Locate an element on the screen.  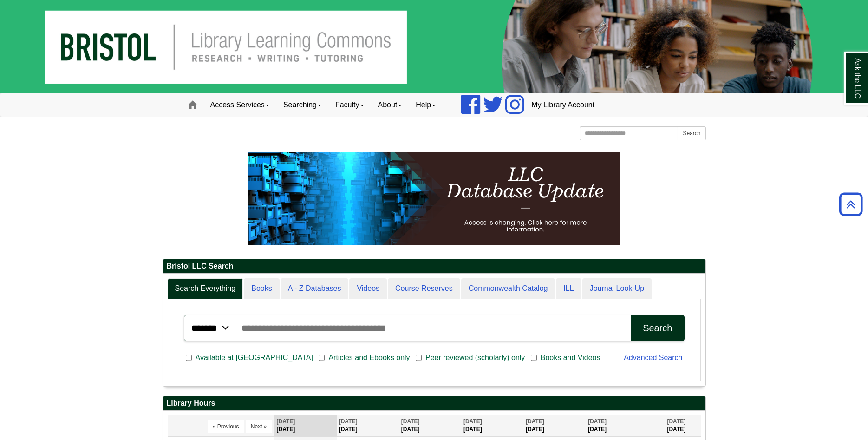
h2: Bristol LLC Search is located at coordinates (434, 266).